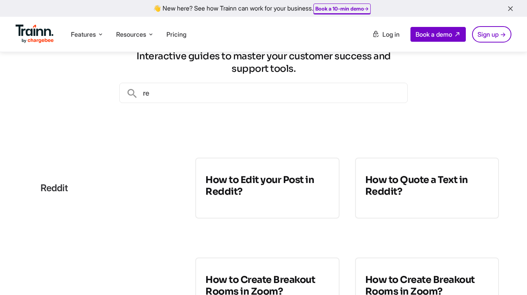 This screenshot has height=295, width=527. What do you see at coordinates (434, 34) in the screenshot?
I see `span: Book a demo` at bounding box center [434, 34].